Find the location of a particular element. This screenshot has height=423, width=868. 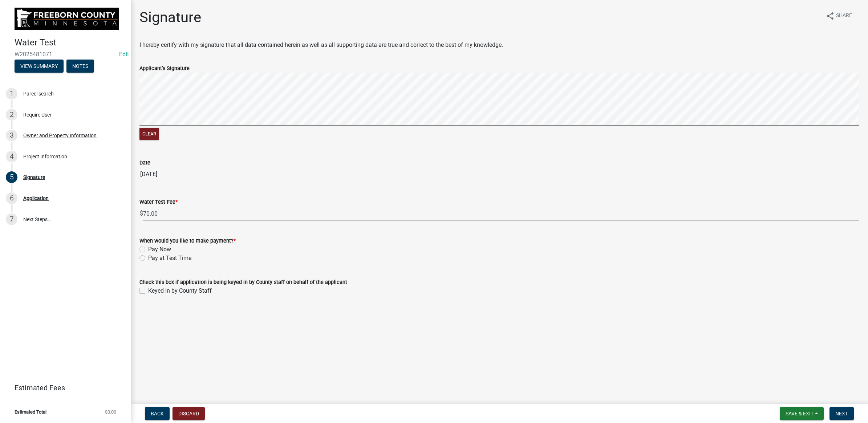

button: Notes is located at coordinates (80, 66).